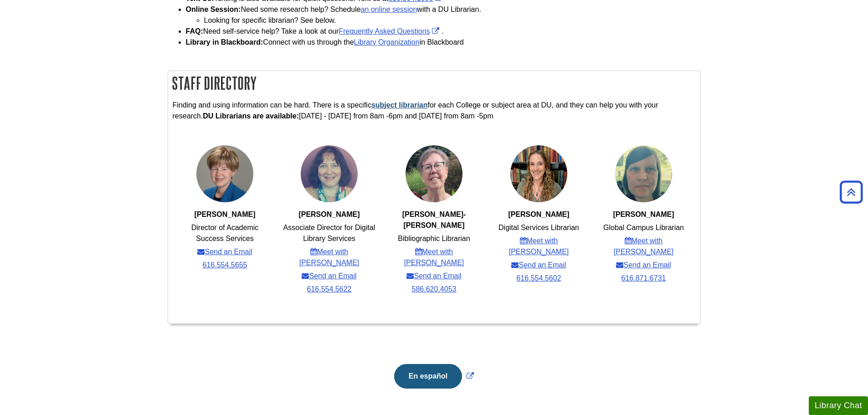 Image resolution: width=868 pixels, height=415 pixels. I want to click on a: 616.554.5602, so click(539, 279).